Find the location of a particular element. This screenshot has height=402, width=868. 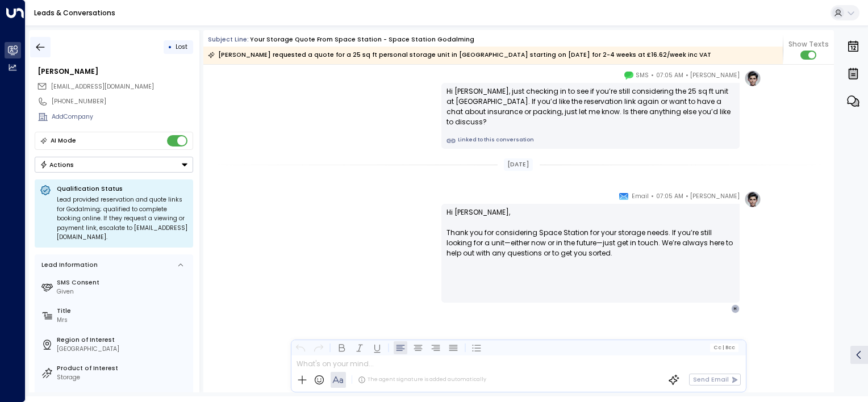

div: Storage is located at coordinates (123, 377).